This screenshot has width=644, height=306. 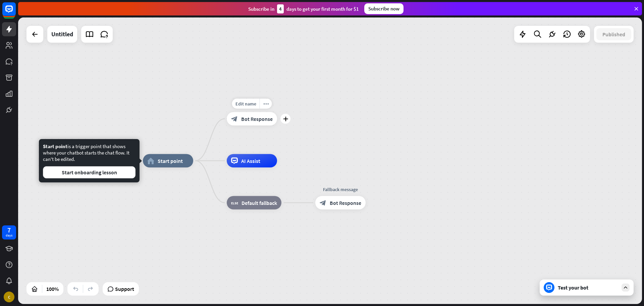 What do you see at coordinates (341, 189) in the screenshot?
I see `div: Fallback message` at bounding box center [341, 189].